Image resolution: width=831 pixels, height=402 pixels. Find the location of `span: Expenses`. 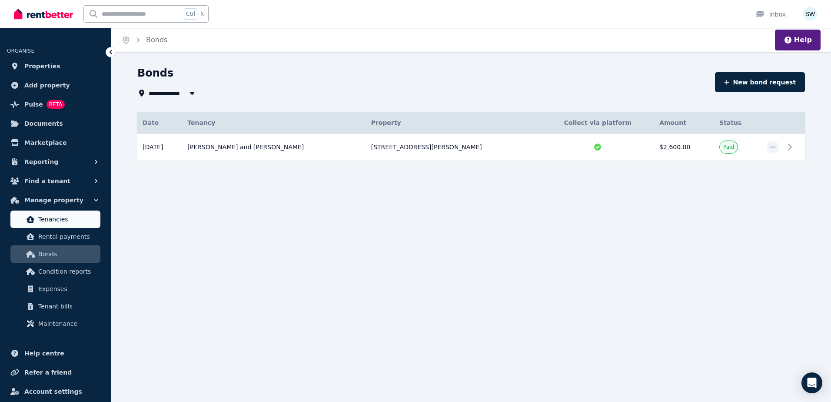

span: Expenses is located at coordinates (67, 289).